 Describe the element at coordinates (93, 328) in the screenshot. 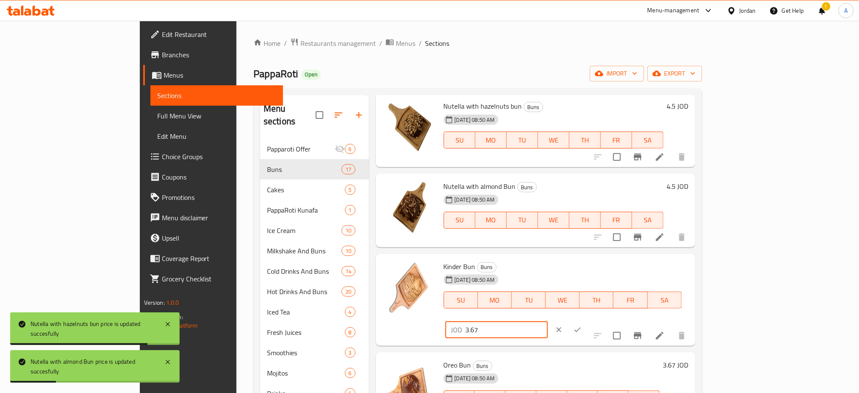

I see `div: Nutella with hazelnuts bun price is updated succesfully` at that location.